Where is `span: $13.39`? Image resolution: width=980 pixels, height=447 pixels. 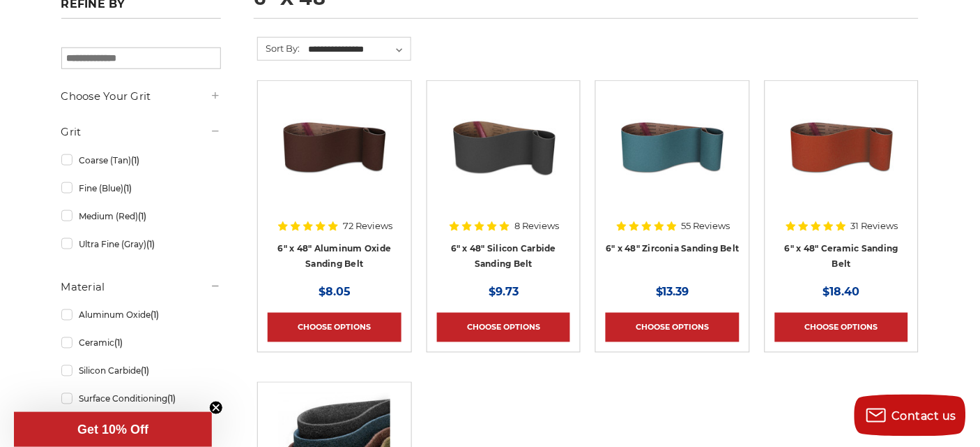
span: $13.39 is located at coordinates (673, 291).